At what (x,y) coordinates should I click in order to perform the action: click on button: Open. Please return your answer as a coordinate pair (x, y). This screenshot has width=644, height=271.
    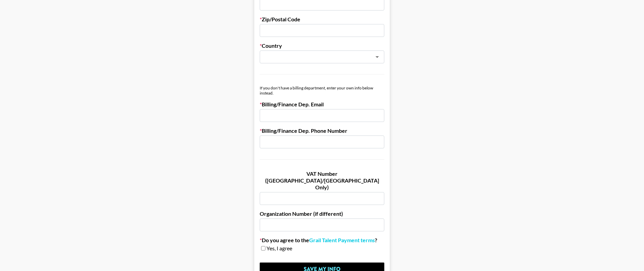
    Looking at the image, I should click on (377, 57).